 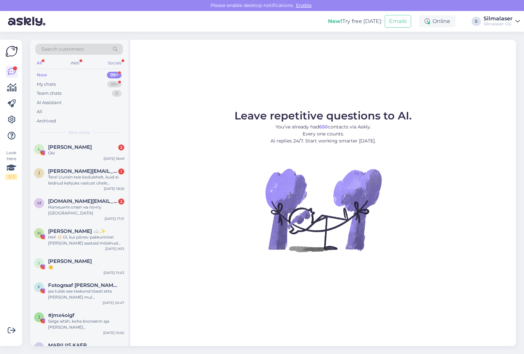 I want to click on span: jagus.heidi@gmail.com, so click(x=83, y=171).